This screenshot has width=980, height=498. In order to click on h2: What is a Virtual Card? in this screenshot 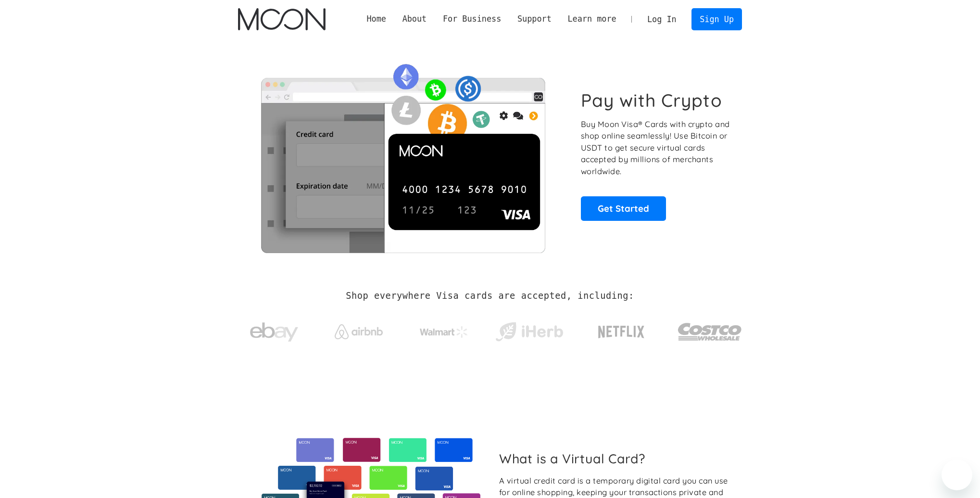, I will do `click(616, 459)`.